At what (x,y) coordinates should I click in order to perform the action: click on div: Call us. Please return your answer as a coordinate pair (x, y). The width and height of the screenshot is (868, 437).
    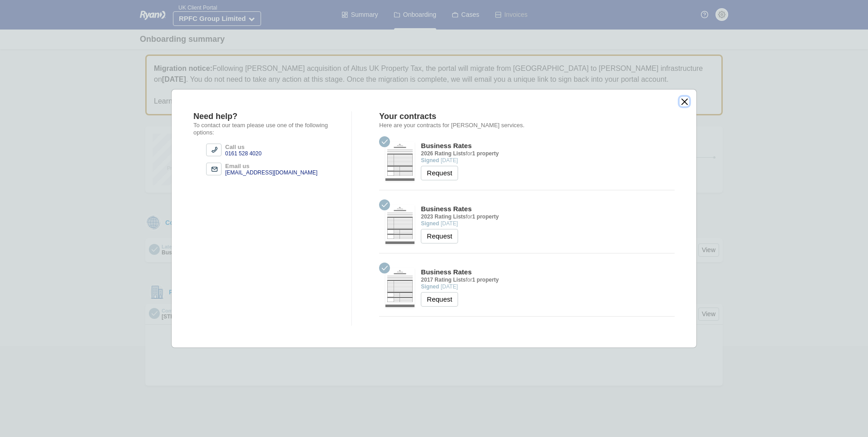
    Looking at the image, I should click on (243, 147).